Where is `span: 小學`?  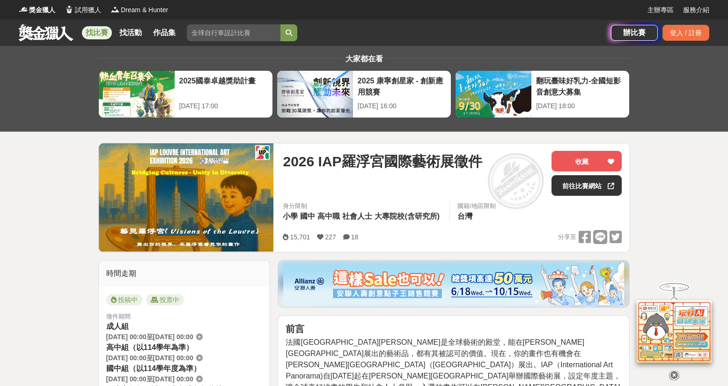
span: 小學 is located at coordinates (290, 216).